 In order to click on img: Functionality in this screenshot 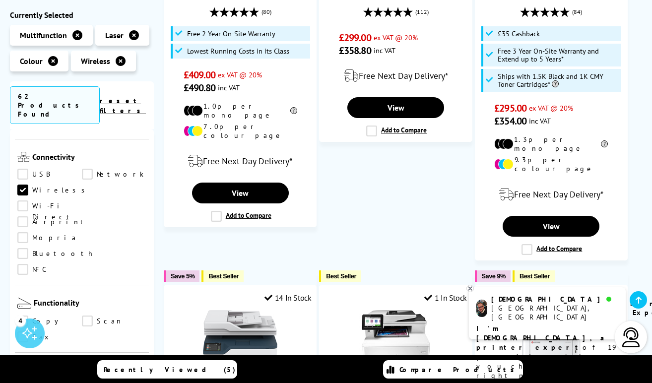, I will do `click(24, 304)`.